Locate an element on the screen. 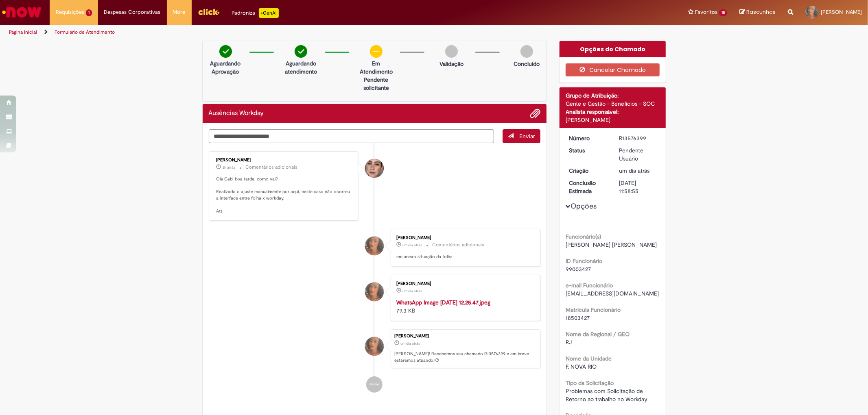  ul: Histórico de tíquete is located at coordinates (374, 272).